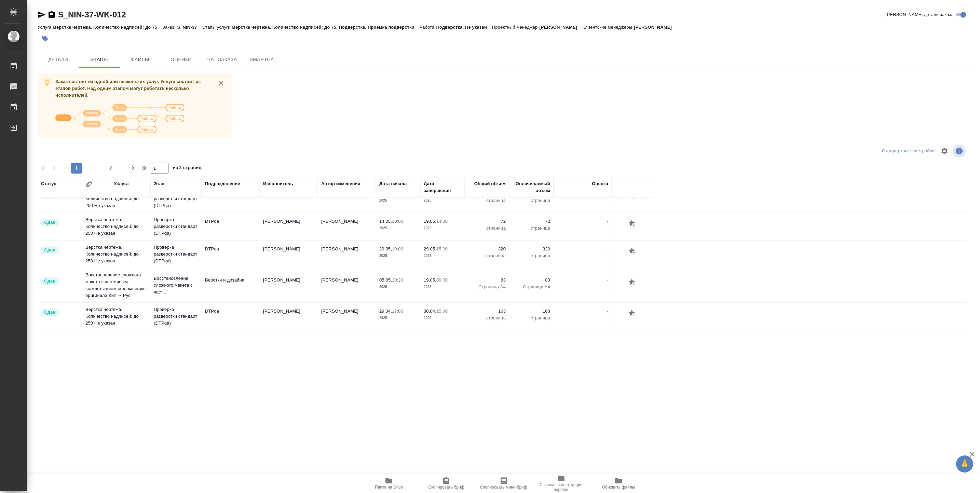 This screenshot has width=980, height=493. Describe the element at coordinates (532, 312) in the screenshot. I see `p: 163` at that location.